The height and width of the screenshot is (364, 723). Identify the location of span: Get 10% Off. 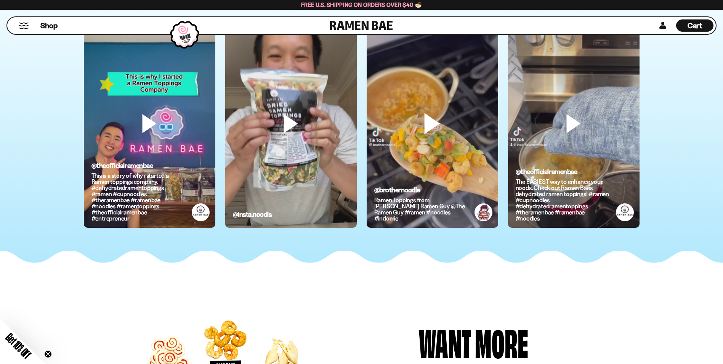
(18, 345).